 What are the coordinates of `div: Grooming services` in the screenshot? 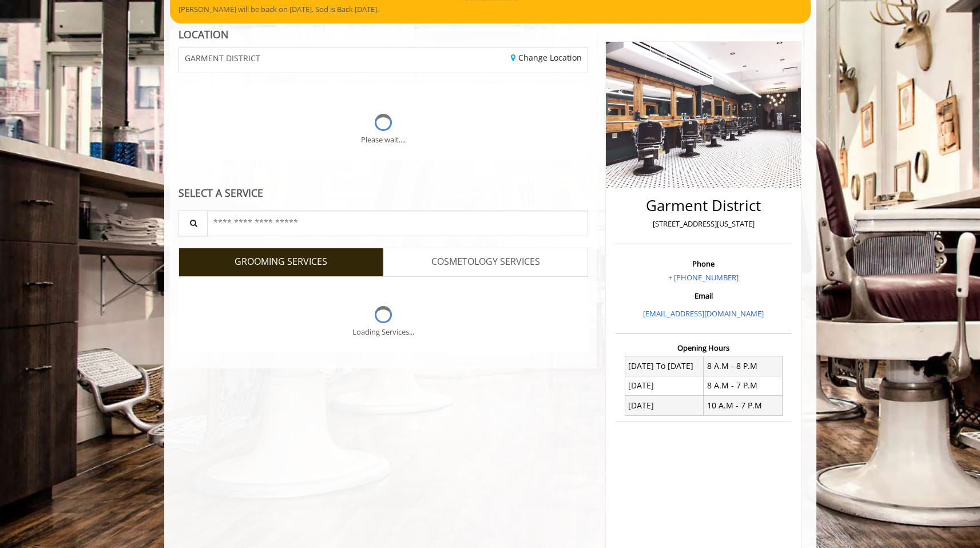 It's located at (384, 315).